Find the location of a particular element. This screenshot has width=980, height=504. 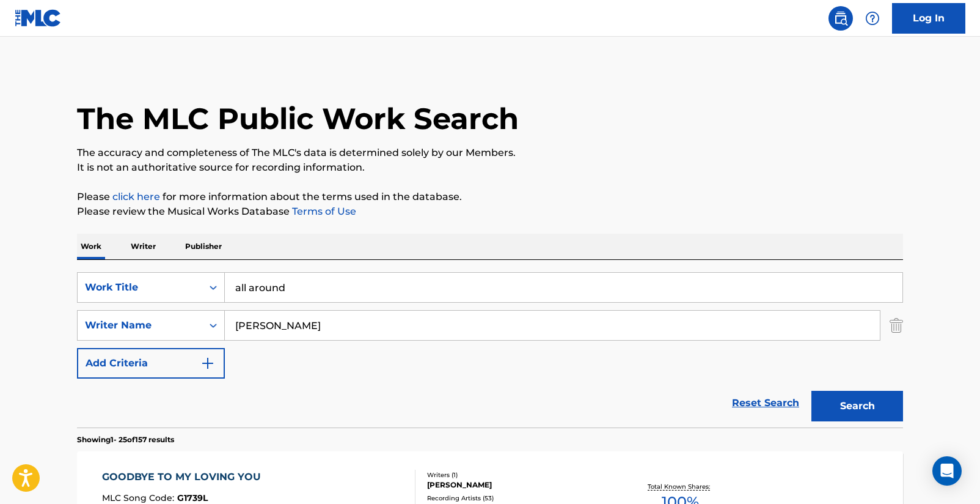

h1: The MLC Public Work Search is located at coordinates (298, 118).